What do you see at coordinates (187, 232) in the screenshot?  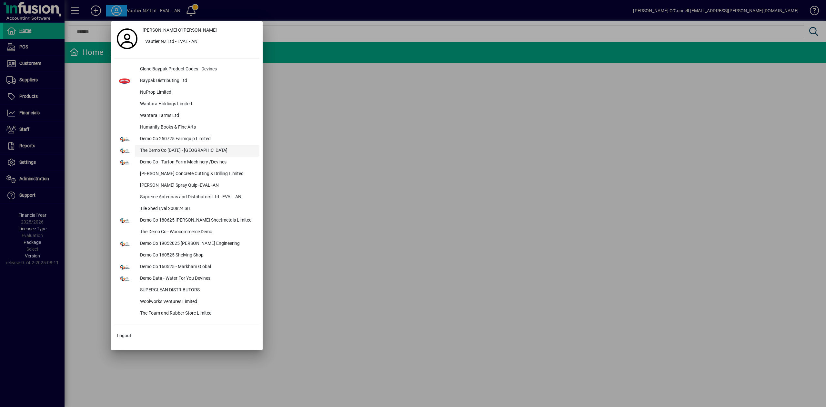 I see `button: The Demo Co - Woocommerce Demo` at bounding box center [187, 232].